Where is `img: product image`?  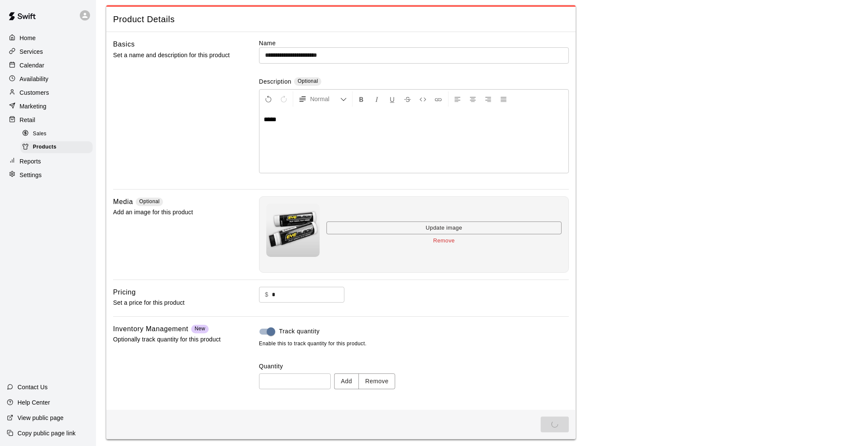 img: product image is located at coordinates (293, 230).